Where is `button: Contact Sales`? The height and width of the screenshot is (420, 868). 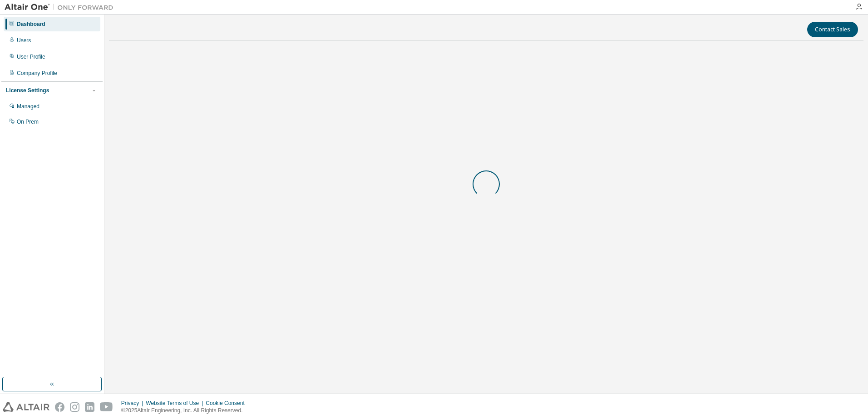 button: Contact Sales is located at coordinates (832, 30).